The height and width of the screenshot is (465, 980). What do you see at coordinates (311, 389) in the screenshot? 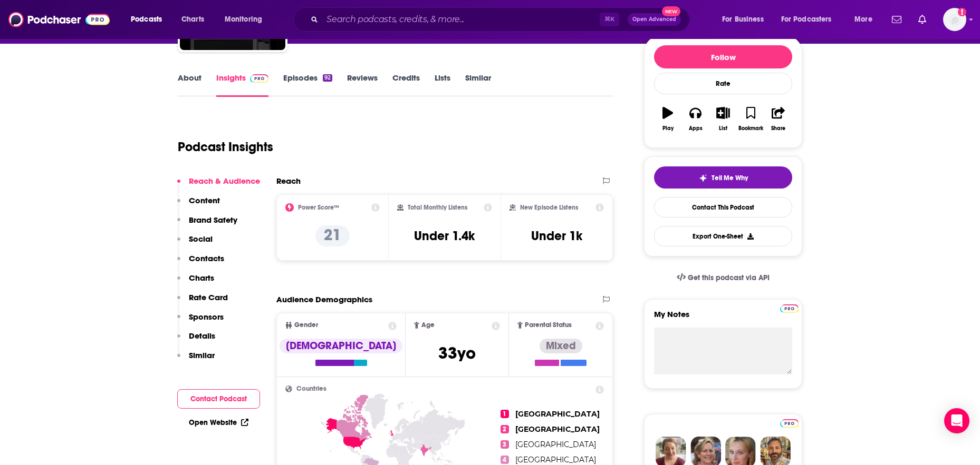
I see `span: Countries` at bounding box center [311, 389].